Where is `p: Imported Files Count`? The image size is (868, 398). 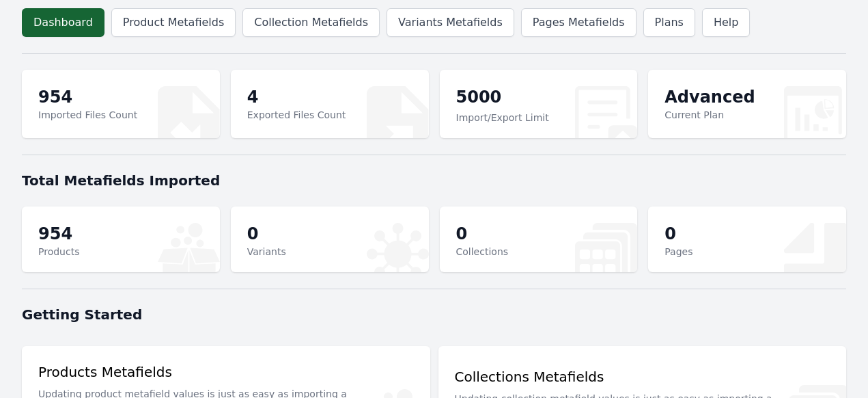
p: Imported Files Count is located at coordinates (88, 115).